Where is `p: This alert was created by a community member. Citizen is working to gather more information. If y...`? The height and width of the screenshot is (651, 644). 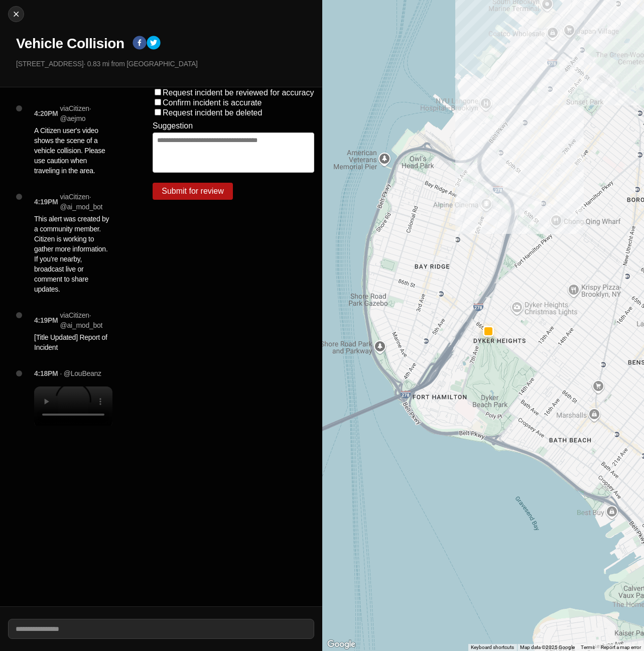 p: This alert was created by a community member. Citizen is working to gather more information. If y... is located at coordinates (73, 254).